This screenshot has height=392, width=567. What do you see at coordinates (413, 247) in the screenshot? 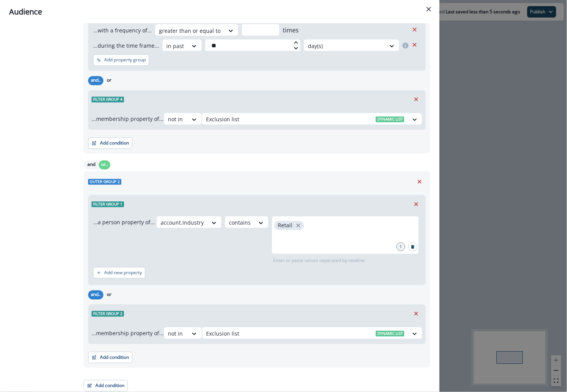
I see `button: Search` at bounding box center [413, 247].